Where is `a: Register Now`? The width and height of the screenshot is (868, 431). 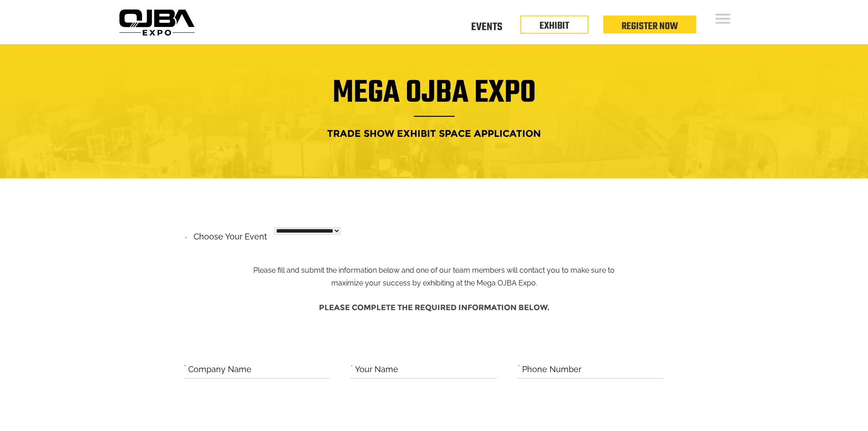
a: Register Now is located at coordinates (650, 26).